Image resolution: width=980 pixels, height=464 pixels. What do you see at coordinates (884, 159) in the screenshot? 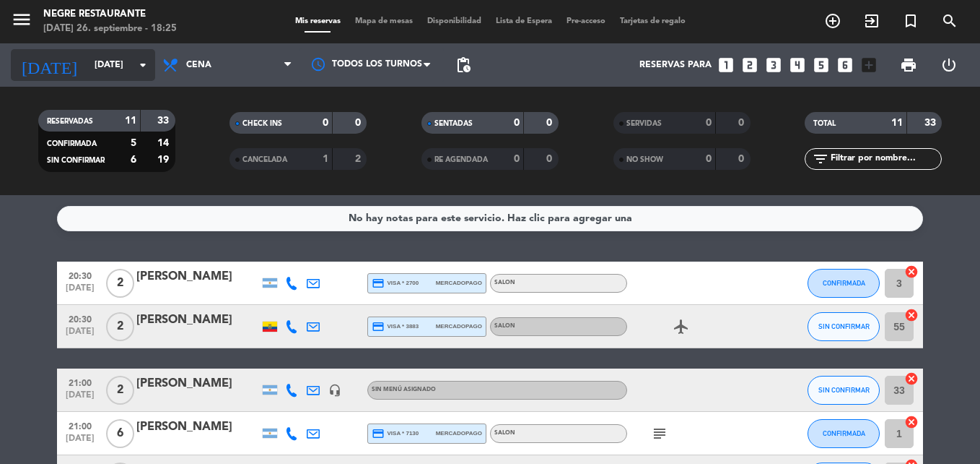
I see `input: Filtrar por nombre...` at bounding box center [884, 159].